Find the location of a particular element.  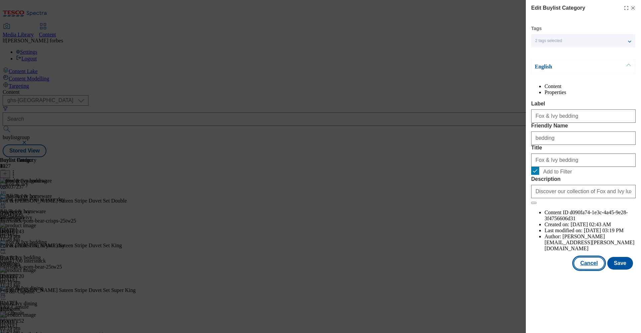

input: Enter Title is located at coordinates (583, 160).